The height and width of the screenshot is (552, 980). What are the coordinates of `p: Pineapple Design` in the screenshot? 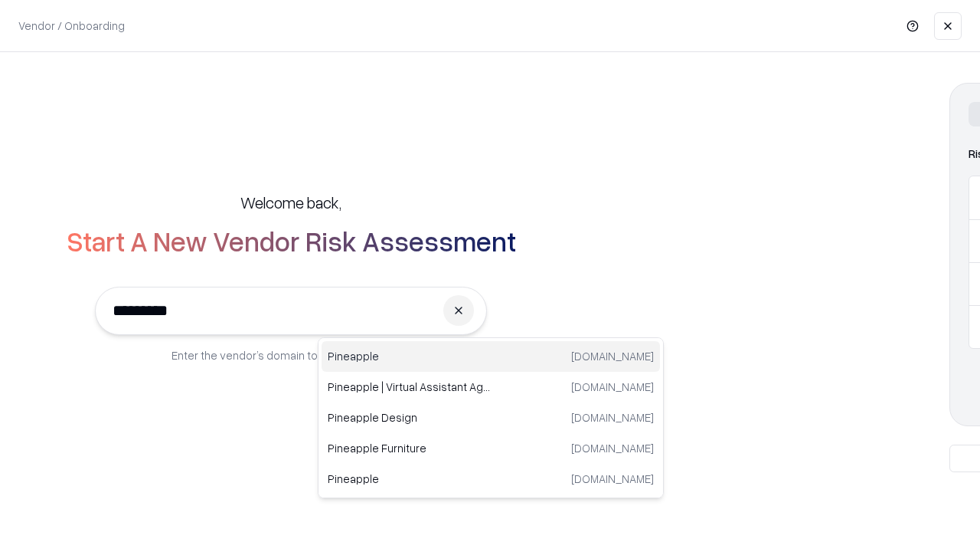 It's located at (409, 417).